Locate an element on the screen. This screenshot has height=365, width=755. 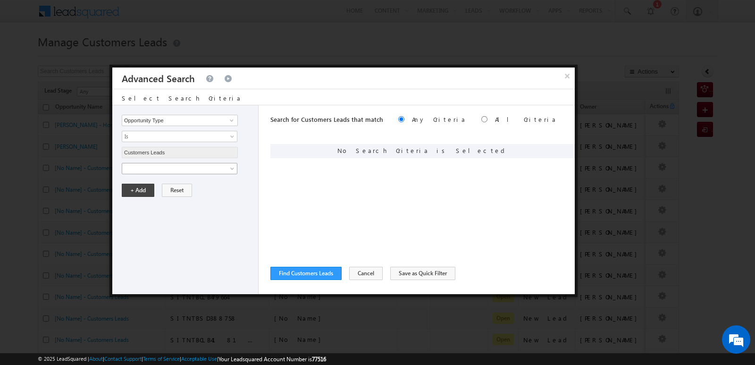
span: Select Search Criteria is located at coordinates (182, 98).